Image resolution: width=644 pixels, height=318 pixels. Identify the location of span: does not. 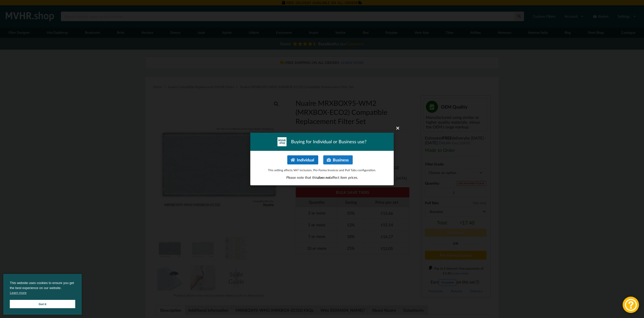
(324, 177).